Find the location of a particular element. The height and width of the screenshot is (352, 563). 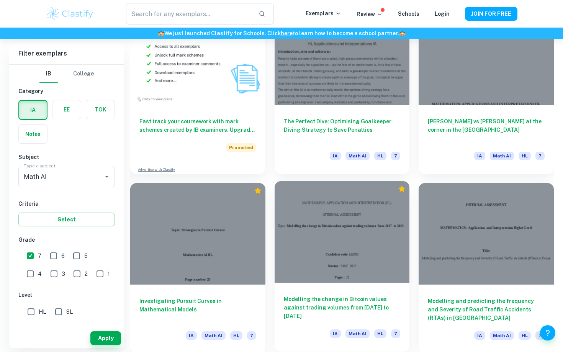

span: 3 is located at coordinates (63, 274).